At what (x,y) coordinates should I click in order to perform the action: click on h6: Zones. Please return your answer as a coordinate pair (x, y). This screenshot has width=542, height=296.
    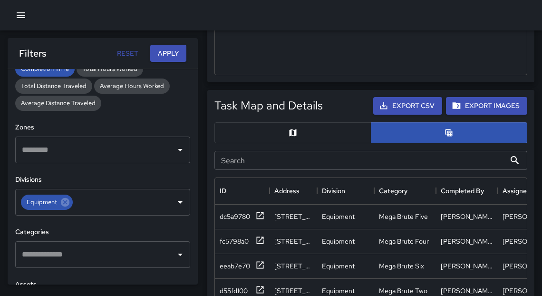
    Looking at the image, I should click on (103, 128).